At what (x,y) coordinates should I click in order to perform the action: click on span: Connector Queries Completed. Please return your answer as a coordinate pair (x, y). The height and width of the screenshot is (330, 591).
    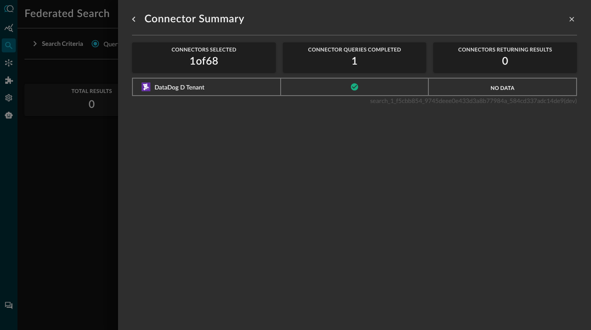
    Looking at the image, I should click on (354, 50).